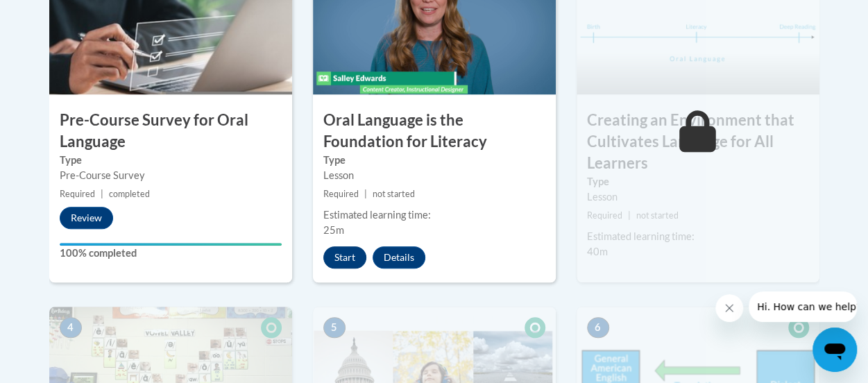 The height and width of the screenshot is (383, 868). Describe the element at coordinates (171, 175) in the screenshot. I see `div: Pre-Course Survey` at that location.